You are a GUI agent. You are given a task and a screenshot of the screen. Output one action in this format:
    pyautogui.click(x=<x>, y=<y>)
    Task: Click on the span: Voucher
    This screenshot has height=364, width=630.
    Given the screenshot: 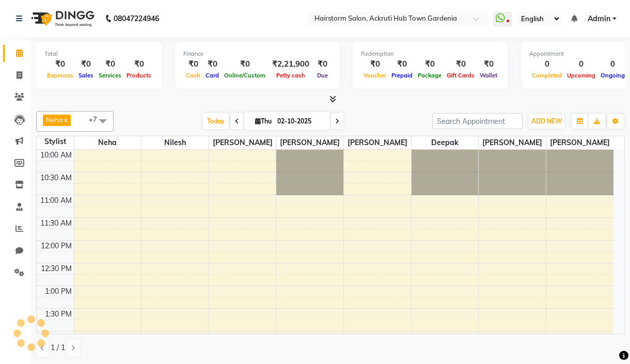 What is the action you would take?
    pyautogui.click(x=375, y=75)
    